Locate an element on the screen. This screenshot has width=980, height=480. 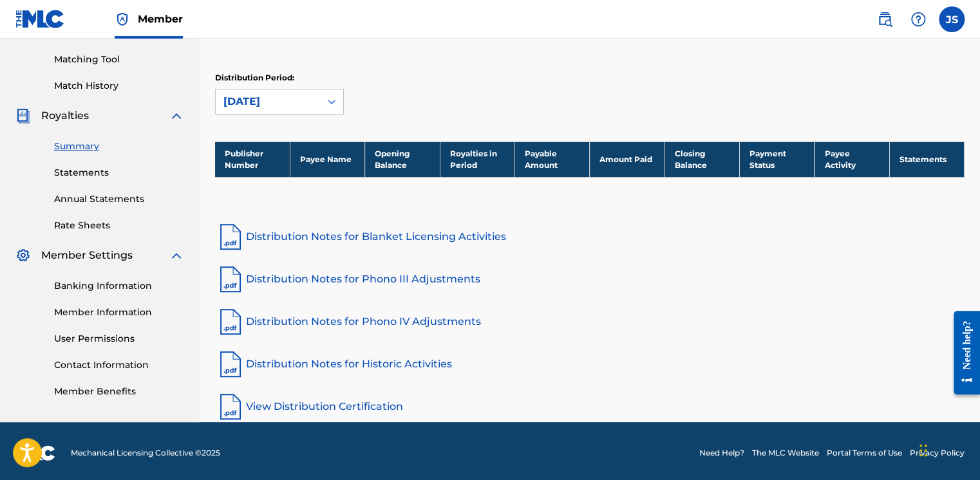
a: Need Help? is located at coordinates (722, 453).